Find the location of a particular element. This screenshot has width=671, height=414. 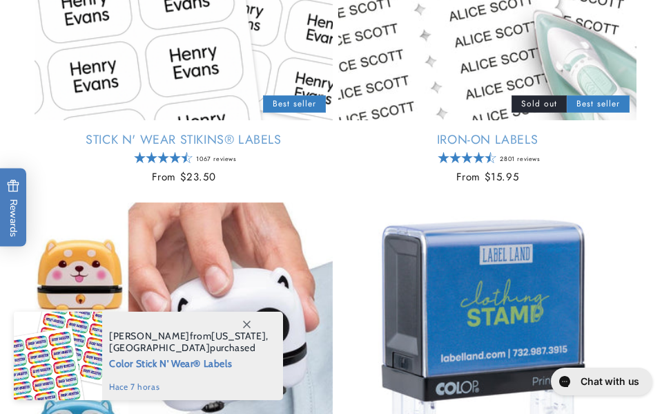

a: Iron-On Labels is located at coordinates (488, 140).